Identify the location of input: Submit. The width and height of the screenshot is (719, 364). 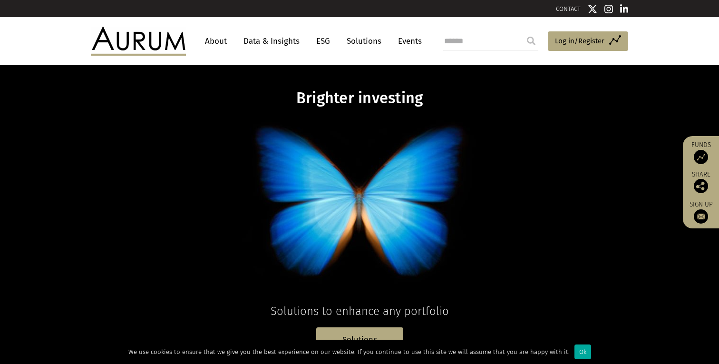
(531, 41).